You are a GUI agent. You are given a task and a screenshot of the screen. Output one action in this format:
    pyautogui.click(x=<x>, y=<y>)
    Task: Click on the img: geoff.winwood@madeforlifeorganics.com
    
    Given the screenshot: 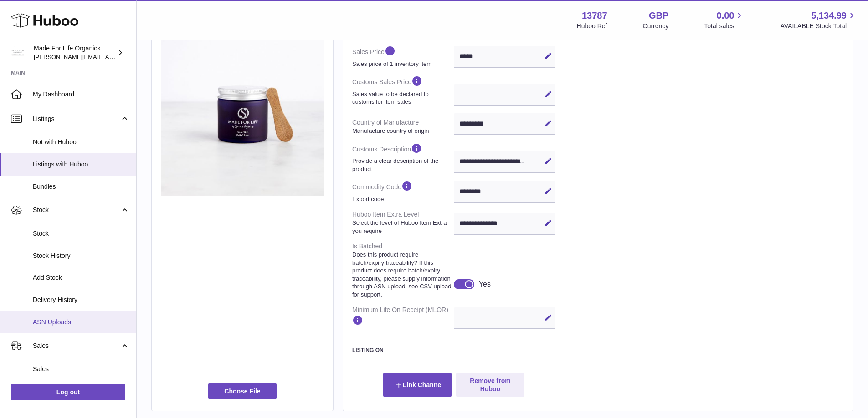 What is the action you would take?
    pyautogui.click(x=18, y=53)
    